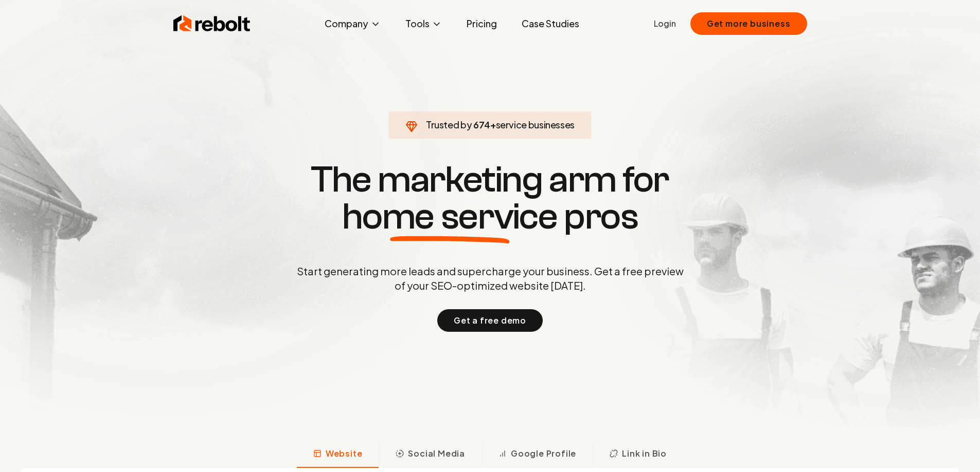 This screenshot has height=472, width=980. What do you see at coordinates (353, 24) in the screenshot?
I see `button: Company` at bounding box center [353, 24].